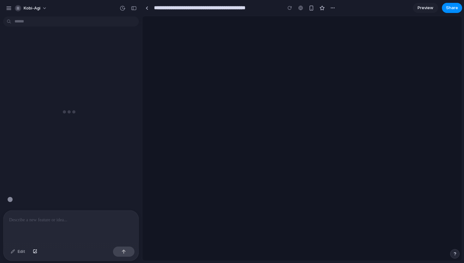 Image resolution: width=464 pixels, height=263 pixels. Describe the element at coordinates (426, 8) in the screenshot. I see `a: Preview` at that location.